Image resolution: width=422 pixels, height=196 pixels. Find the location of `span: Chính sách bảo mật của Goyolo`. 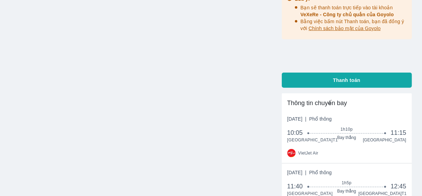

span: Chính sách bảo mật của Goyolo is located at coordinates (344, 28).